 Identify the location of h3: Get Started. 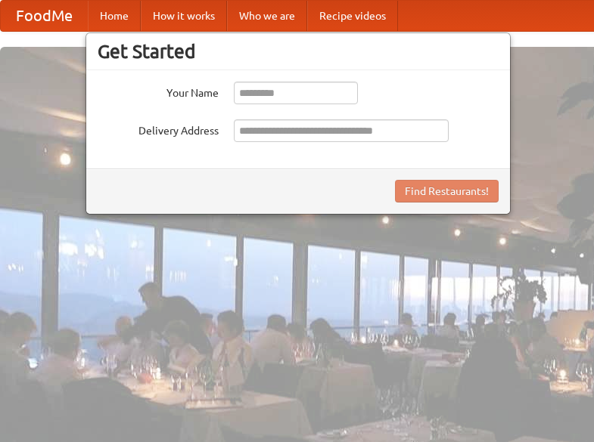
(298, 51).